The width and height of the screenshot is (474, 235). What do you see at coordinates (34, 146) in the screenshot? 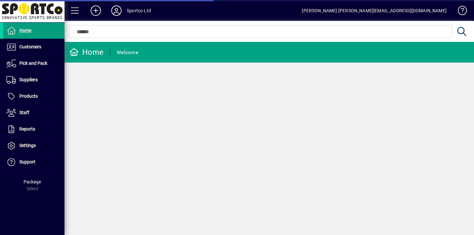
I see `a: Settings` at bounding box center [34, 146].